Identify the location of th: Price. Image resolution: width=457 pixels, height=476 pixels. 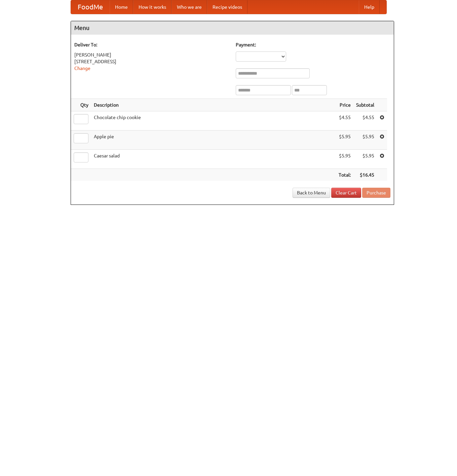
(345, 105).